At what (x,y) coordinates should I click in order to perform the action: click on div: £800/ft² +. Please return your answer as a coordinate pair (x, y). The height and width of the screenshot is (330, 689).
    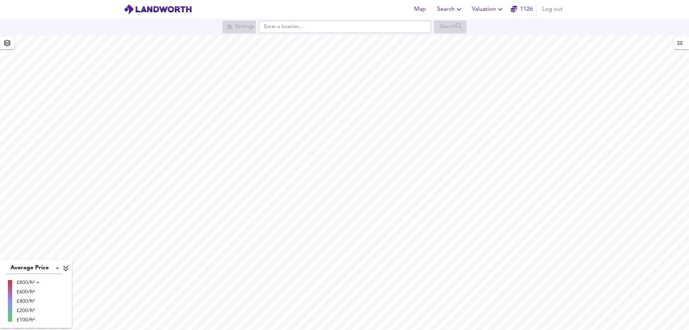
    Looking at the image, I should click on (28, 283).